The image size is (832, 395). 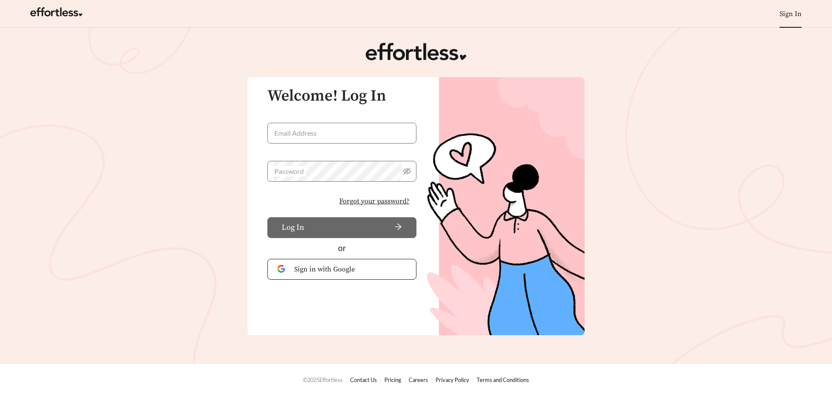 What do you see at coordinates (503, 380) in the screenshot?
I see `a: Terms and Conditions` at bounding box center [503, 380].